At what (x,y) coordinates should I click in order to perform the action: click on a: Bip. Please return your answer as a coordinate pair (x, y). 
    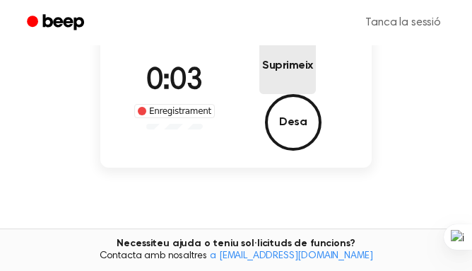
    Looking at the image, I should click on (57, 23).